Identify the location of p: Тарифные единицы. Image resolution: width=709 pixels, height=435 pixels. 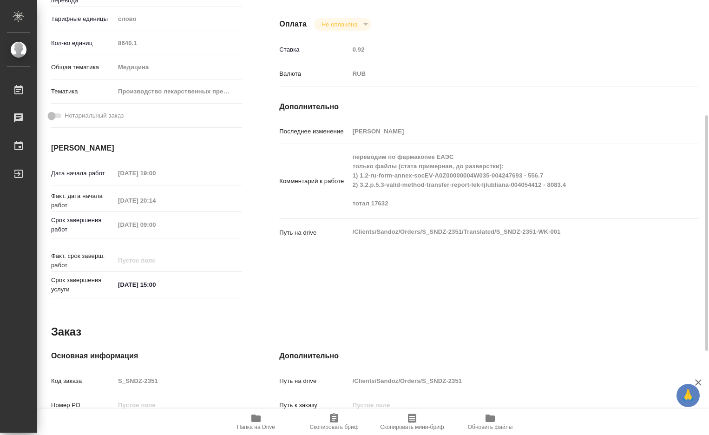
(83, 19).